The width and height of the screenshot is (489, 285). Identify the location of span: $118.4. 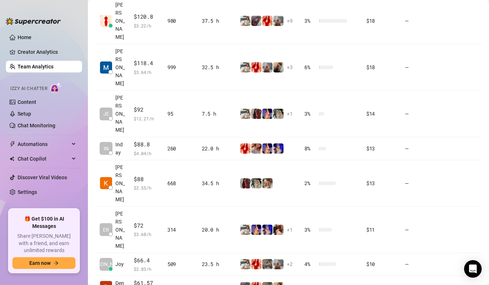
(146, 63).